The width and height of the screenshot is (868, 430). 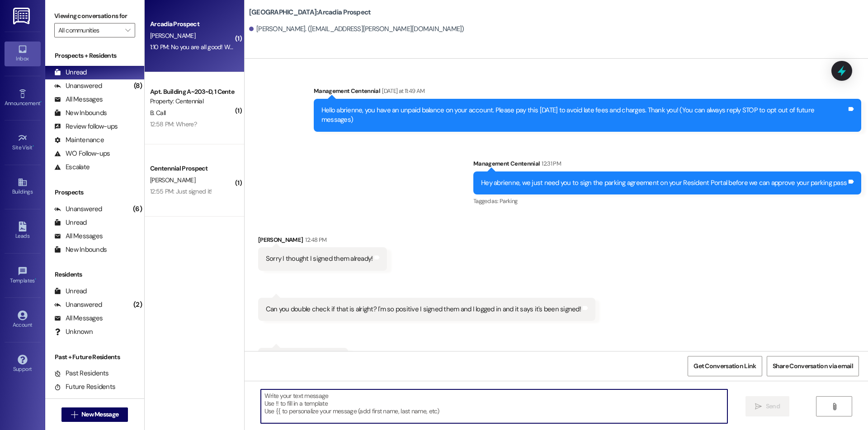 What do you see at coordinates (812, 366) in the screenshot?
I see `span: Share Conversation via email` at bounding box center [812, 366].